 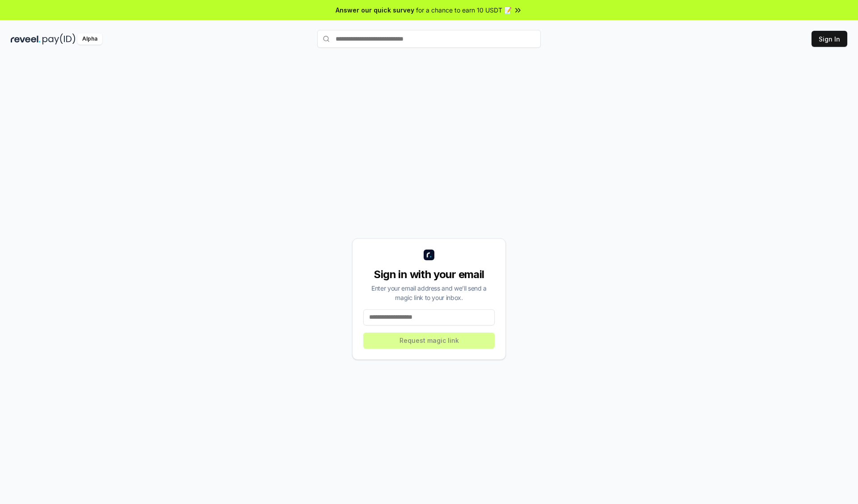 What do you see at coordinates (375, 10) in the screenshot?
I see `span: Answer our quick survey` at bounding box center [375, 10].